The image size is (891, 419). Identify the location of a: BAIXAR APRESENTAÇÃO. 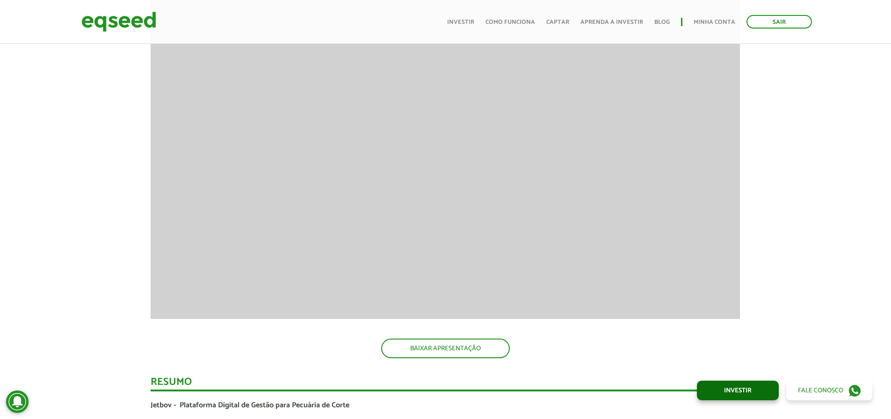
(445, 348).